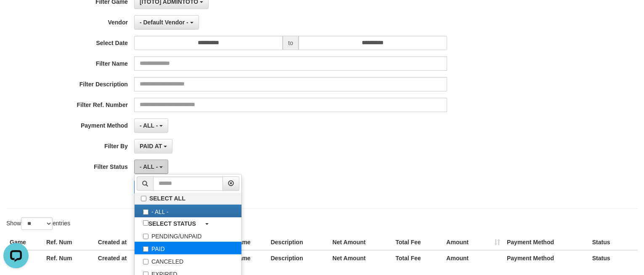 This screenshot has height=275, width=644. Describe the element at coordinates (144, 198) in the screenshot. I see `input: SELECT ALL` at that location.